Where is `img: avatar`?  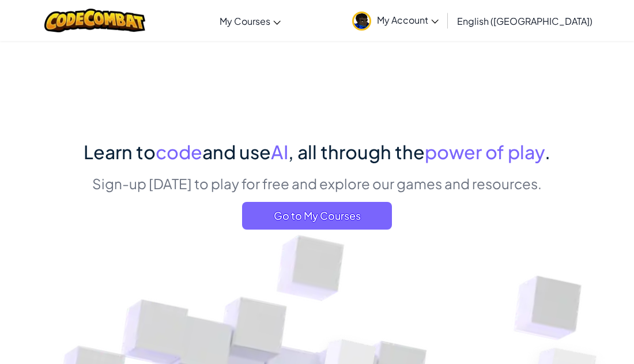 img: avatar is located at coordinates (361, 21).